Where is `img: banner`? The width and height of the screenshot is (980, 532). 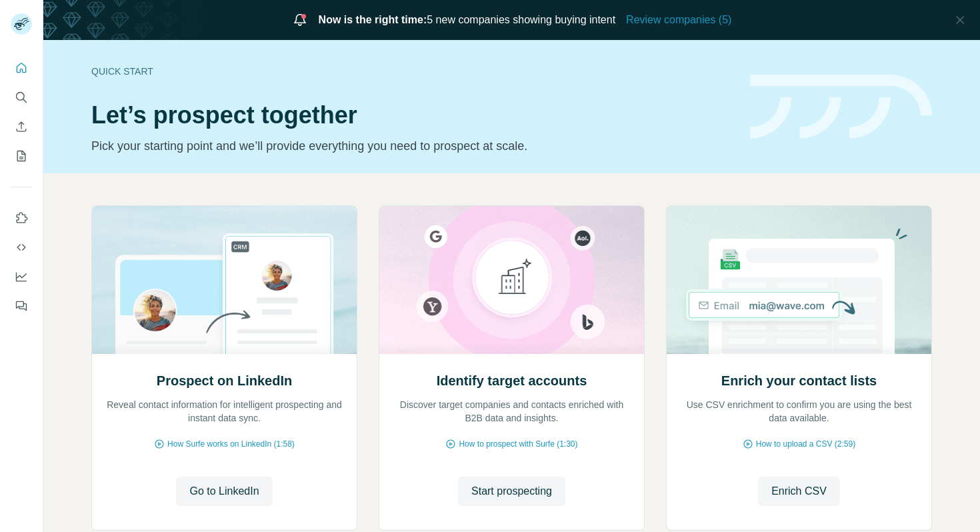 img: banner is located at coordinates (840, 107).